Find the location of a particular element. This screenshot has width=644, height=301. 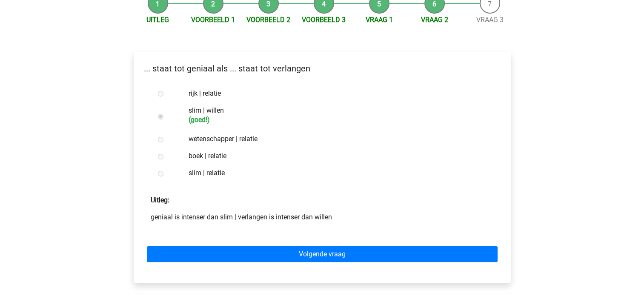

a: Voorbeeld 3 is located at coordinates (323, 20).